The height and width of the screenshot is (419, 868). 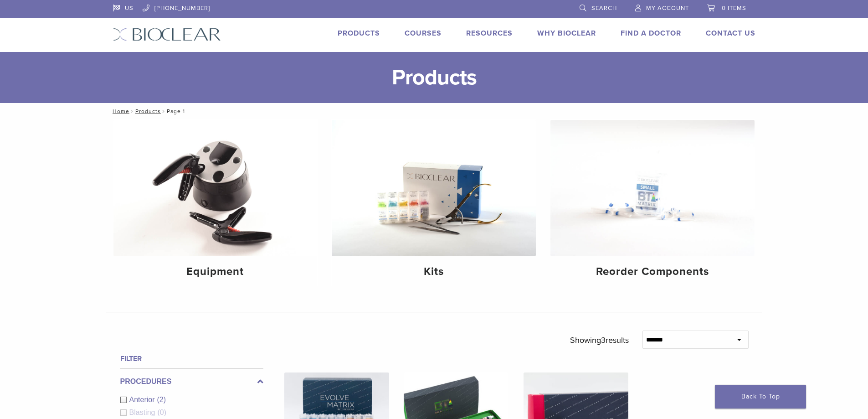 I want to click on span: 3, so click(x=604, y=340).